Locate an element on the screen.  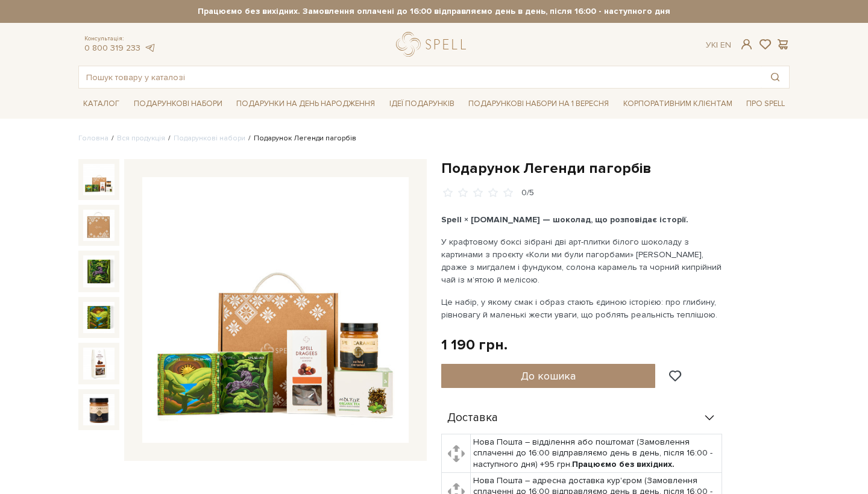
input: Пошук товару у каталозі is located at coordinates (420, 77).